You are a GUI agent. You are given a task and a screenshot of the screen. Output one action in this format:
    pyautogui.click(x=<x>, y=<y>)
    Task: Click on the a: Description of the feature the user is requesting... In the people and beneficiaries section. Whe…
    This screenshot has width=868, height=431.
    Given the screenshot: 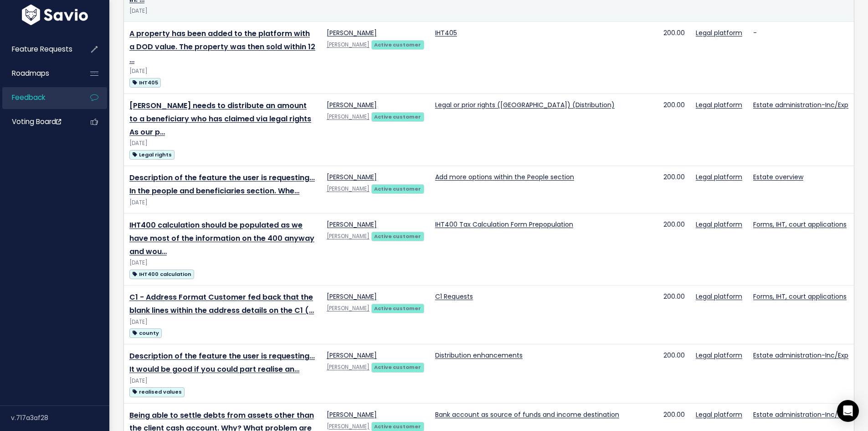 What is the action you would take?
    pyautogui.click(x=222, y=184)
    